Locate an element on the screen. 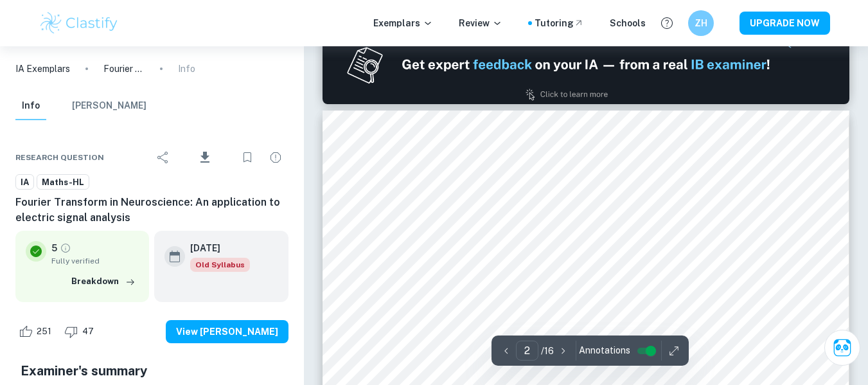  p: Fourier Transform in Neuroscience: An application to electric signal analysis is located at coordinates (124, 69).